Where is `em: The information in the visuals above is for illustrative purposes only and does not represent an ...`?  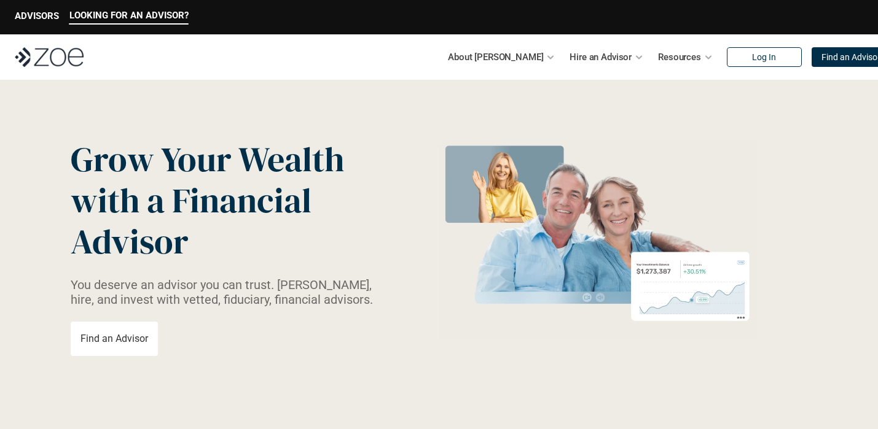
em: The information in the visuals above is for illustrative purposes only and does not represent an ... is located at coordinates (597, 350).